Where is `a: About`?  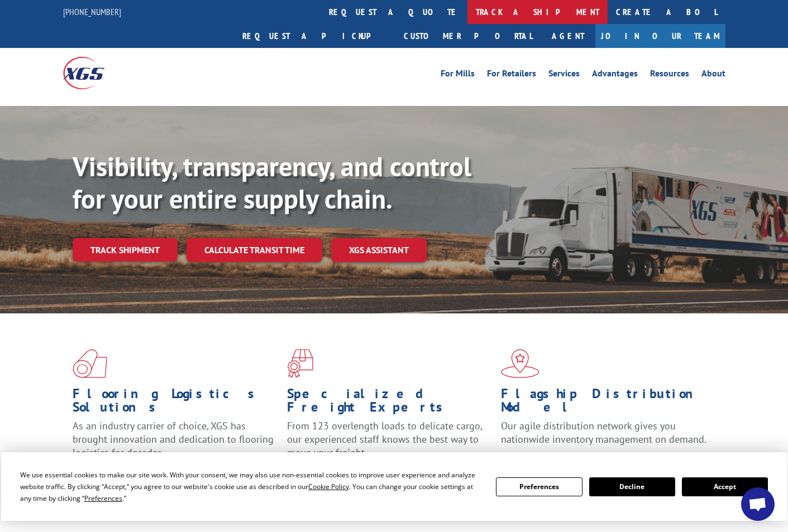
a: About is located at coordinates (713, 75).